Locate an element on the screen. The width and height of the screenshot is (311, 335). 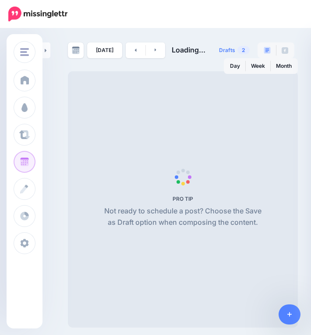
img: paragraph-boxed.png is located at coordinates (267, 50).